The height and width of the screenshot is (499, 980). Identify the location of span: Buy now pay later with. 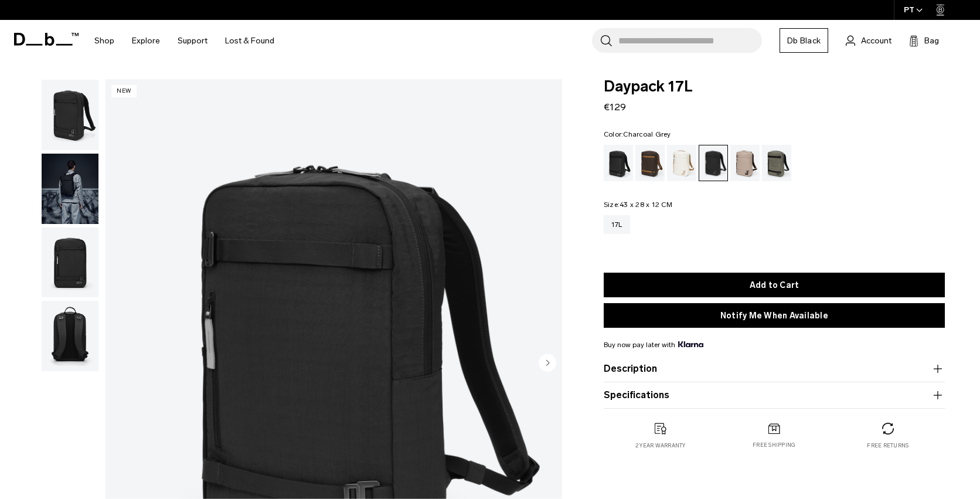
(654, 345).